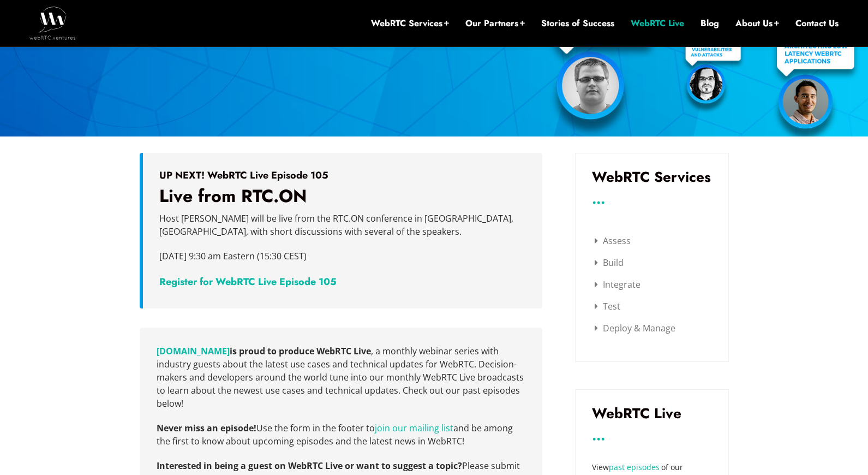  I want to click on a: About Us, so click(757, 23).